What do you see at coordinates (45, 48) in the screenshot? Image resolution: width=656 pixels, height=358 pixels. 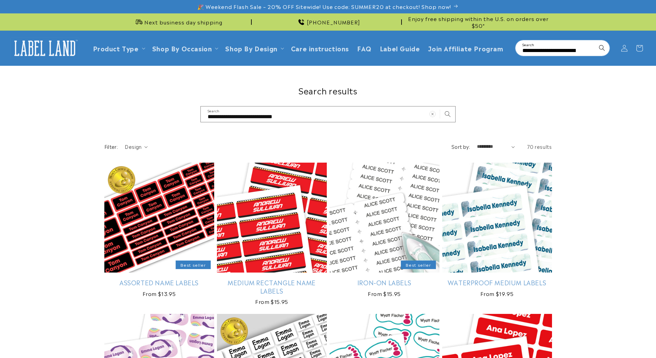 I see `a: Label Land` at bounding box center [45, 48].